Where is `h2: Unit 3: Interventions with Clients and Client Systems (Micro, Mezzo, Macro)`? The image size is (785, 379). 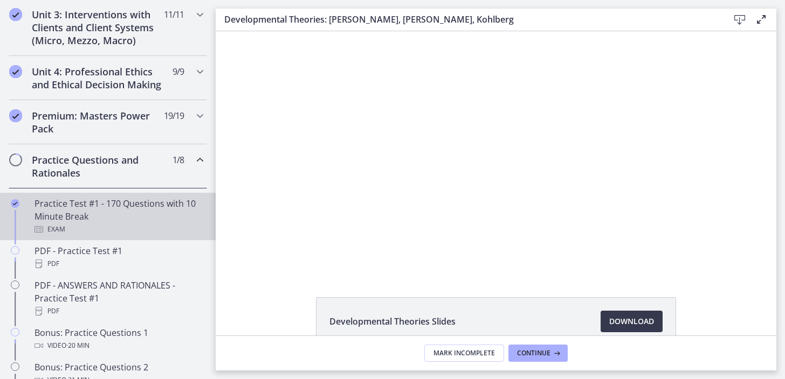 h2: Unit 3: Interventions with Clients and Client Systems (Micro, Mezzo, Macro) is located at coordinates (98, 27).